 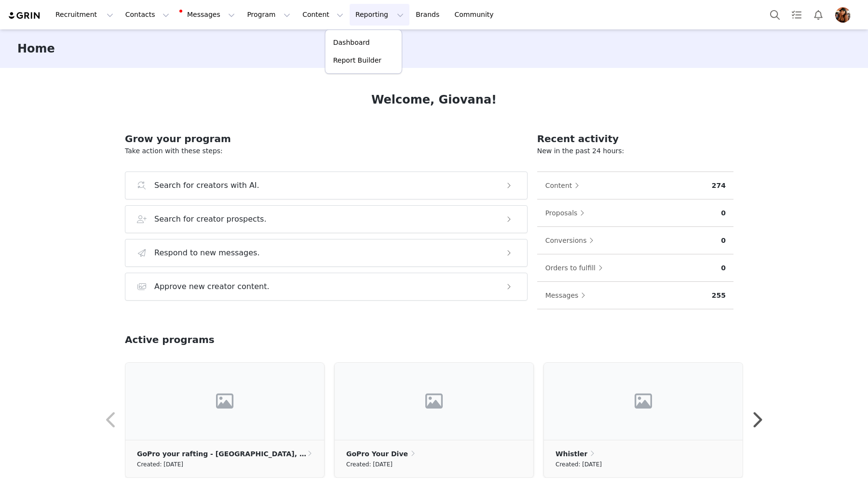 I want to click on p: 274, so click(x=719, y=186).